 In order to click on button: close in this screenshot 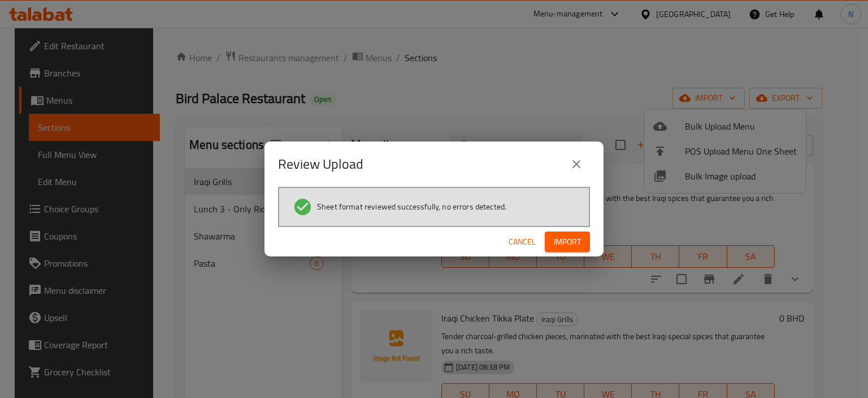, I will do `click(577, 164)`.